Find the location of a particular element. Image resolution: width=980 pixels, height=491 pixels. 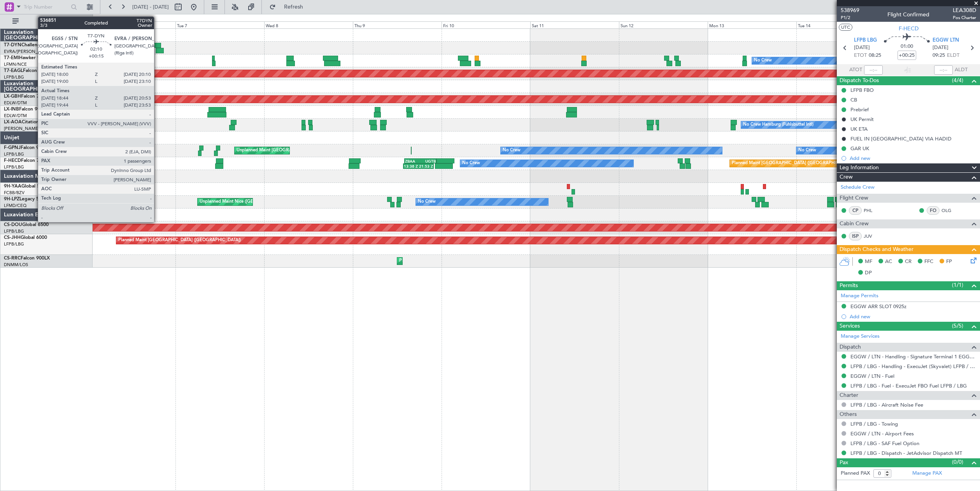

span: 9H-LPZ is located at coordinates (11, 199).